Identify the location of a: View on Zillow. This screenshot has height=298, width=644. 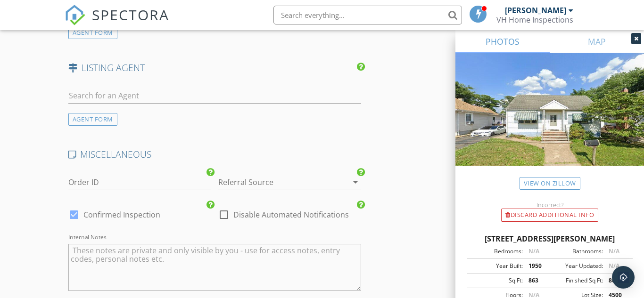
(550, 183).